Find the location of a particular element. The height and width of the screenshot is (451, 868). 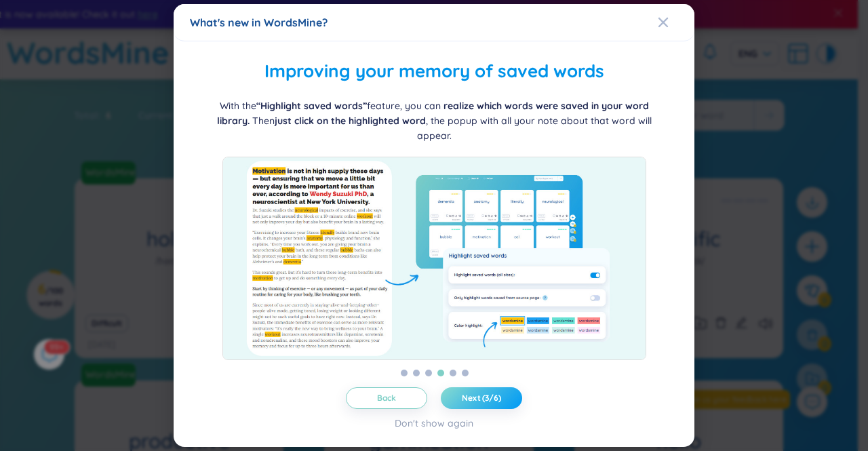

div: Don't show again is located at coordinates (434, 423).